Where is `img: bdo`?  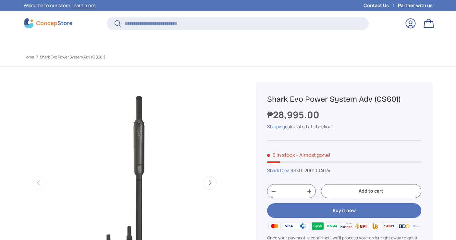
img: bdo is located at coordinates (404, 226).